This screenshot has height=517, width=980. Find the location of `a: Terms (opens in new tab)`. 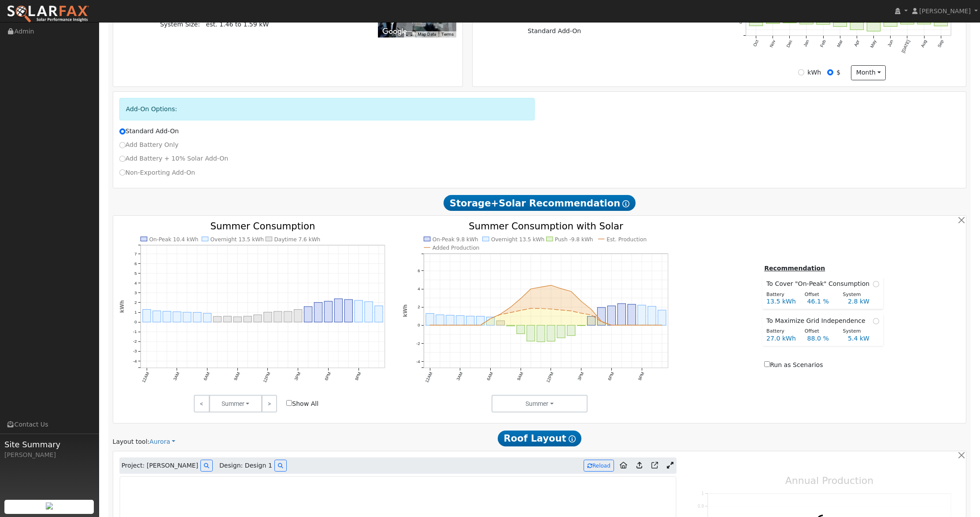

a: Terms (opens in new tab) is located at coordinates (447, 34).